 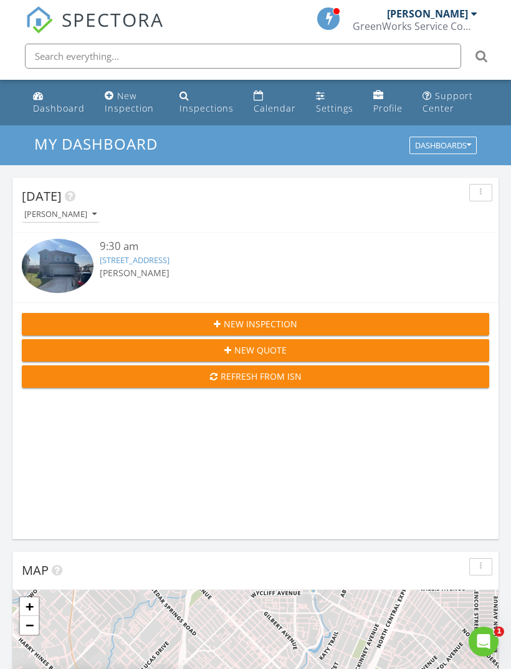 What do you see at coordinates (388, 108) in the screenshot?
I see `div: Profile` at bounding box center [388, 108].